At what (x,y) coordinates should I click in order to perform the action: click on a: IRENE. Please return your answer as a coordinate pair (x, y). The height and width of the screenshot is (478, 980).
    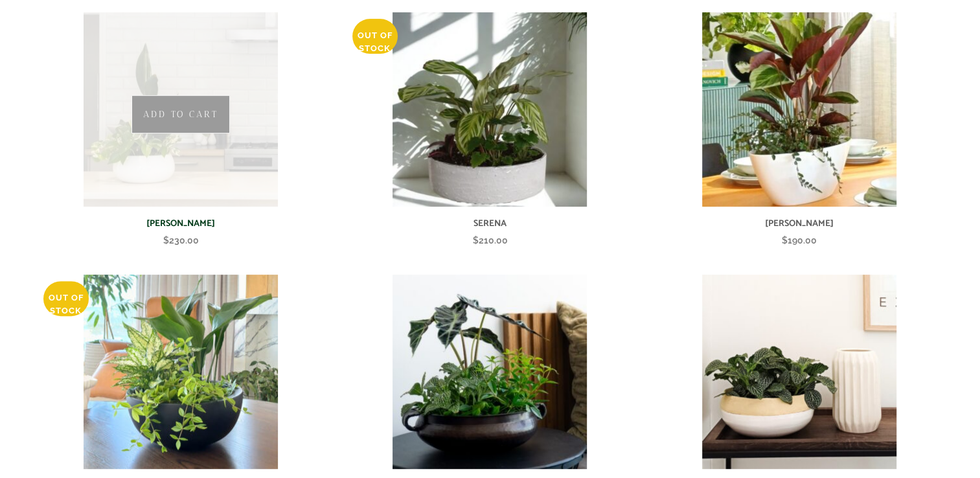
    Looking at the image, I should click on (799, 372).